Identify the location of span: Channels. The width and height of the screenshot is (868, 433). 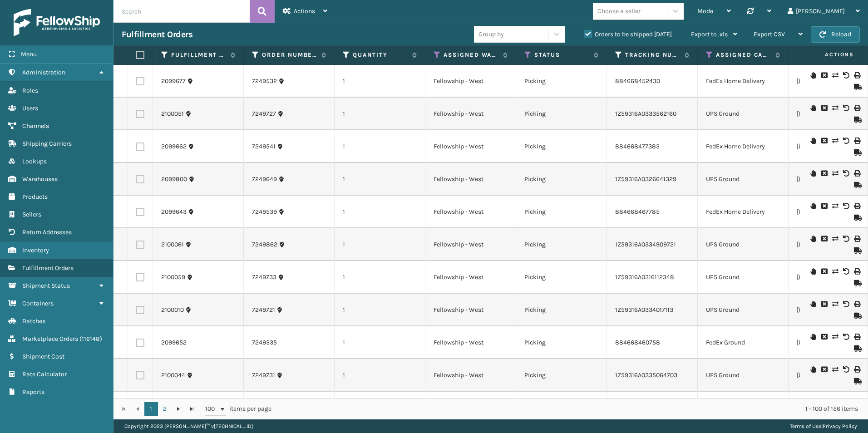
(36, 126).